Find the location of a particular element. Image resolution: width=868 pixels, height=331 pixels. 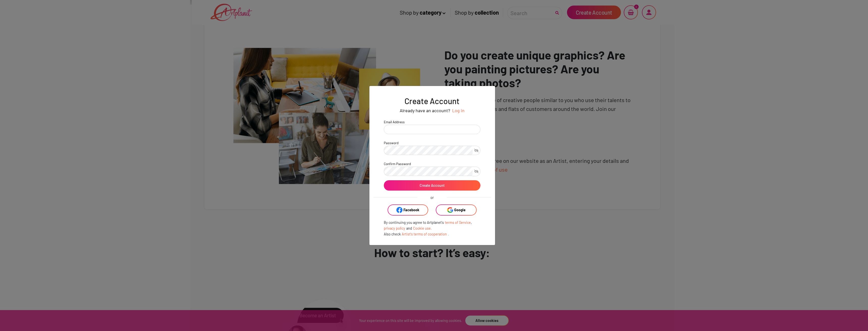

div: Create Account is located at coordinates (432, 101).